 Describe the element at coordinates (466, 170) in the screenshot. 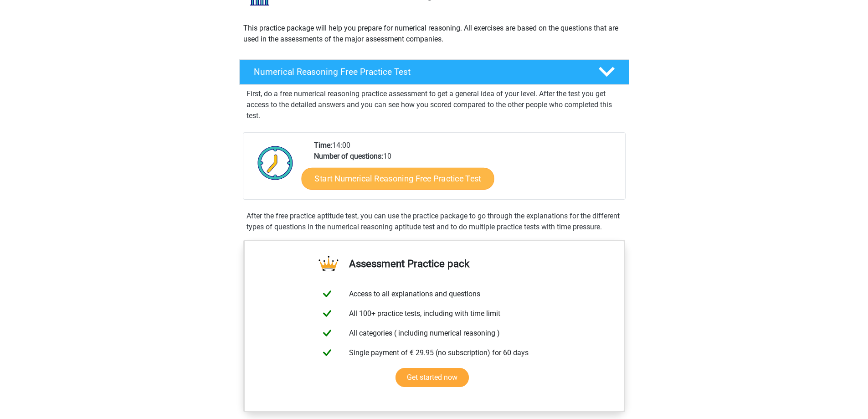

I see `div: 14:00 10` at that location.